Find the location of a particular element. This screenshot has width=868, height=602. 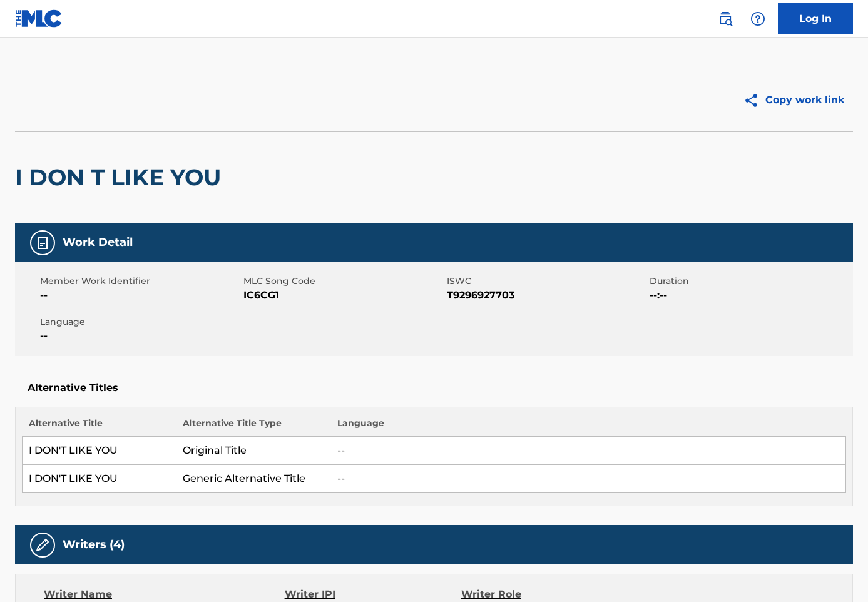

span: Member Work Identifier is located at coordinates (140, 281).